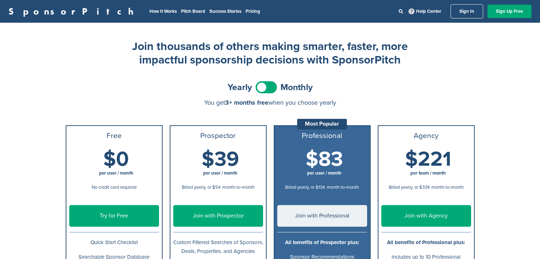 This screenshot has width=540, height=259. I want to click on a: Try for Free, so click(114, 216).